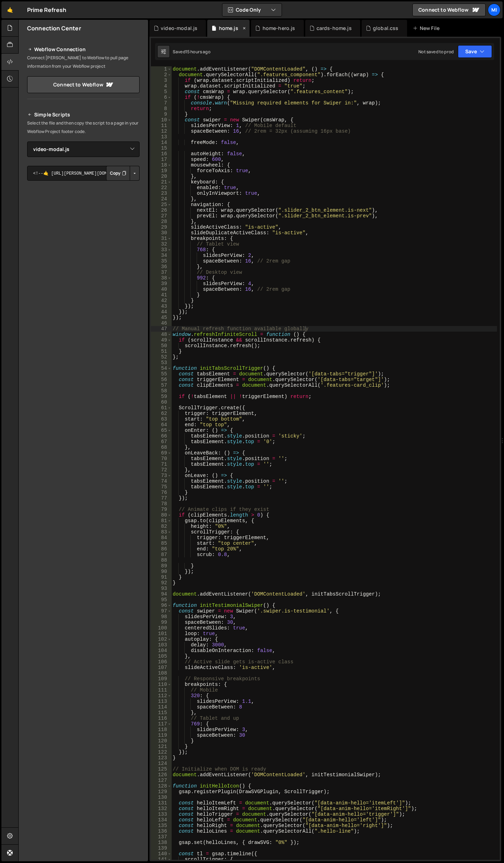  Describe the element at coordinates (161, 498) in the screenshot. I see `div: 77` at that location.